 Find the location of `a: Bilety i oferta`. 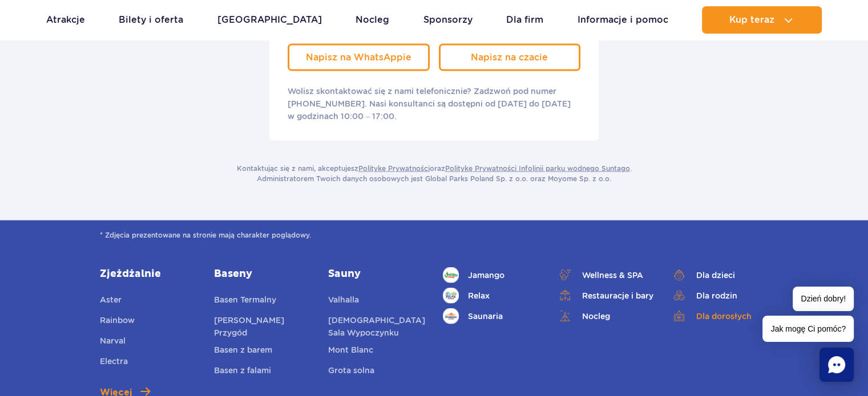

a: Bilety i oferta is located at coordinates (151, 20).